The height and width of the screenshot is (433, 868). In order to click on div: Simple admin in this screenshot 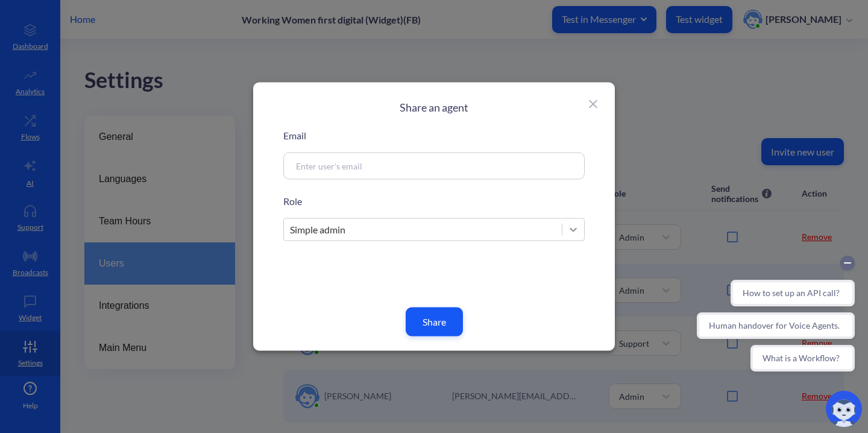, I will do `click(318, 230)`.